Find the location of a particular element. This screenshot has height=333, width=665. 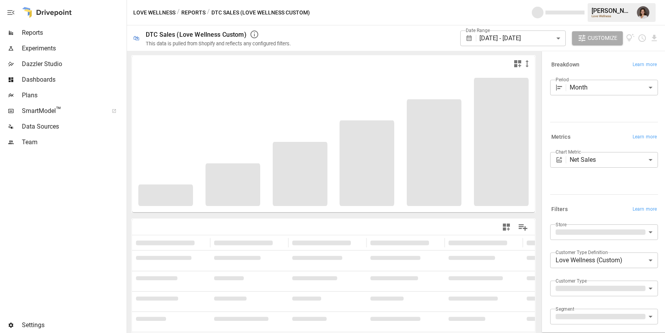

span: Data Sources is located at coordinates (74, 127).